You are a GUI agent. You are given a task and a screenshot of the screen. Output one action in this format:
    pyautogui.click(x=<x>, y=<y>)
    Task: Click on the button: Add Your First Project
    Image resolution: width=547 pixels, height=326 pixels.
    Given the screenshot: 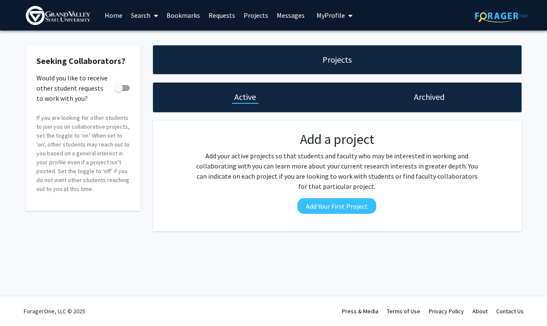 What is the action you would take?
    pyautogui.click(x=337, y=206)
    